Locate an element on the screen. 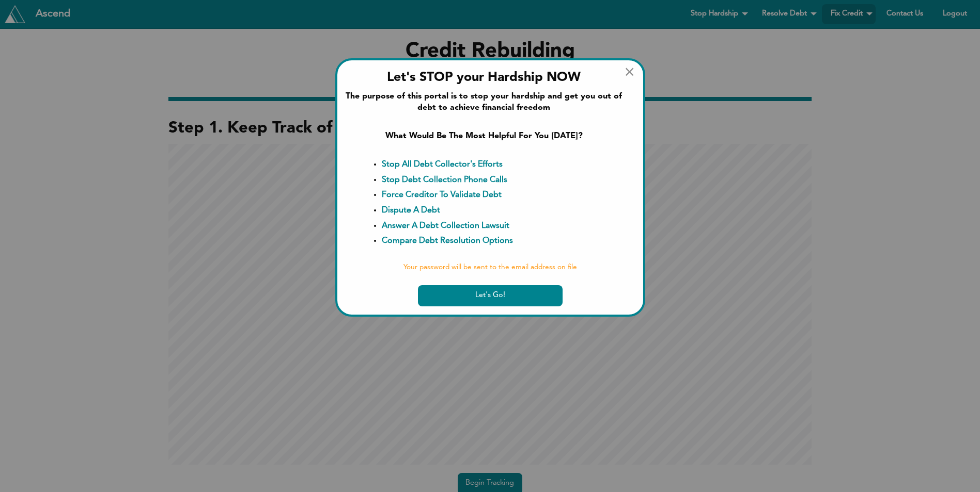  div: The purpose of this portal is to stop your hardship and get you out of debt to achieve financial ... is located at coordinates (484, 102).